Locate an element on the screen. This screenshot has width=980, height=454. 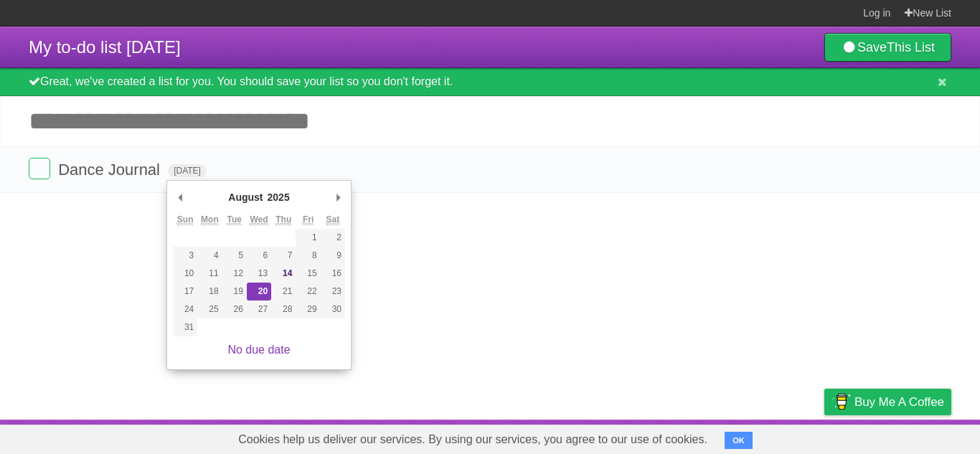
span: Dance Journal is located at coordinates (111, 169).